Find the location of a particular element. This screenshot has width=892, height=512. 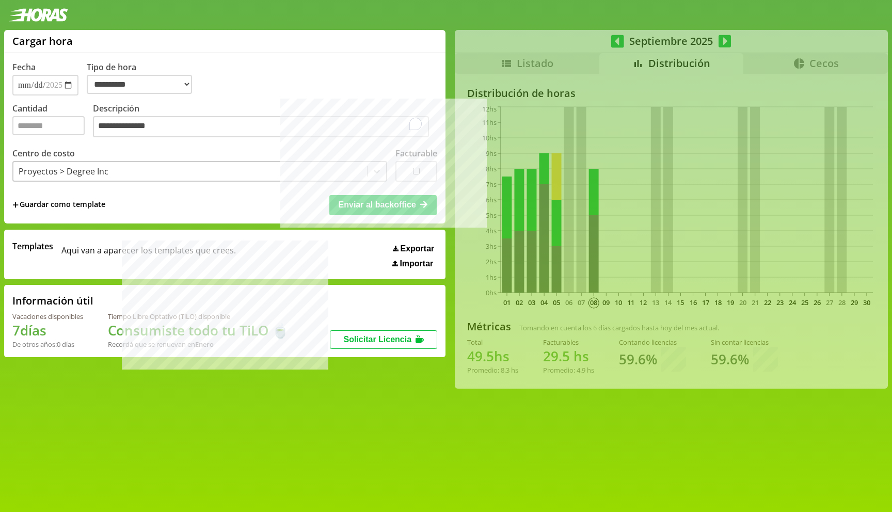

h1: Cargar hora is located at coordinates (42, 41).